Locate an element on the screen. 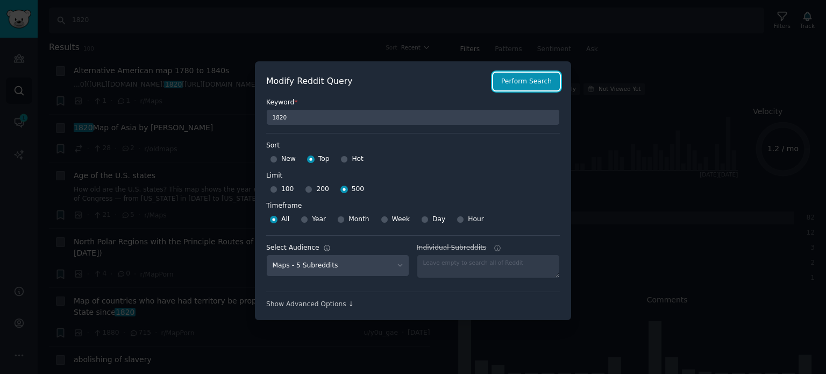  span: 500 is located at coordinates (357, 189).